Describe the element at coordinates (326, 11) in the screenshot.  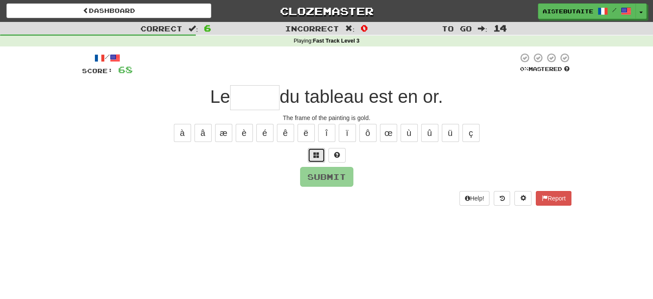
I see `a: Clozemaster` at that location.